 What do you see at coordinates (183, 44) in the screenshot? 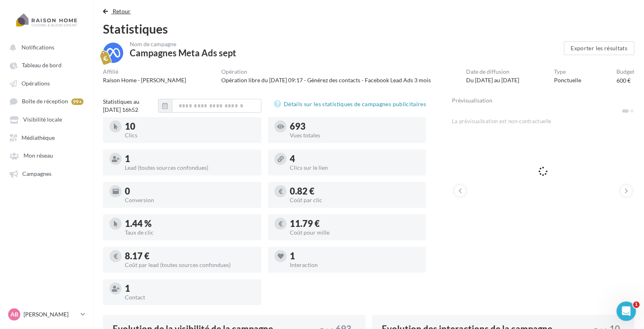
I see `div: Nom de campagne` at bounding box center [183, 44].